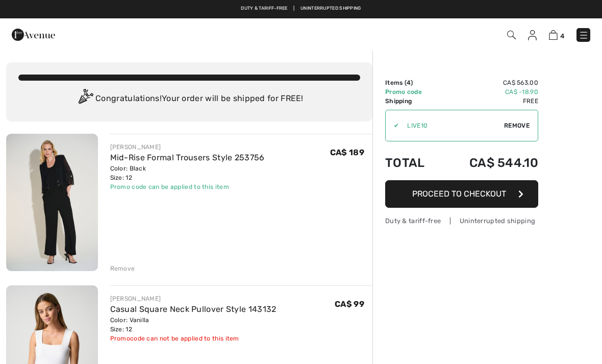 This screenshot has height=364, width=602. I want to click on img: Shopping Bag, so click(553, 34).